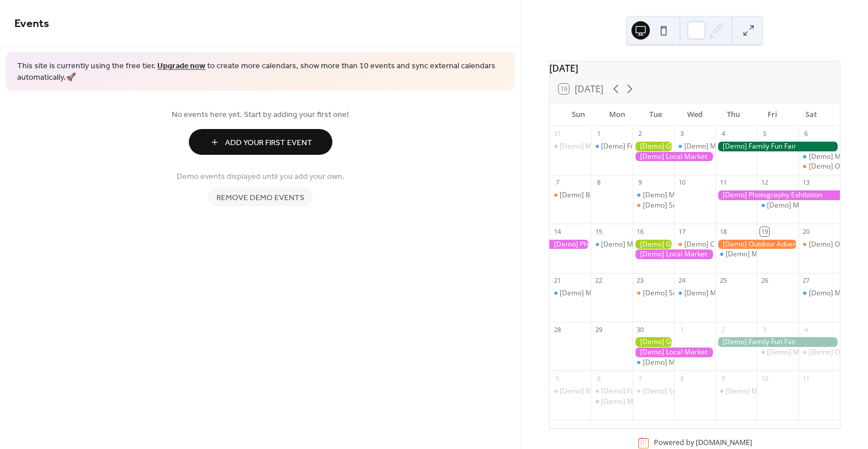  Describe the element at coordinates (261, 177) in the screenshot. I see `span: Demo events displayed until you add your own.` at that location.